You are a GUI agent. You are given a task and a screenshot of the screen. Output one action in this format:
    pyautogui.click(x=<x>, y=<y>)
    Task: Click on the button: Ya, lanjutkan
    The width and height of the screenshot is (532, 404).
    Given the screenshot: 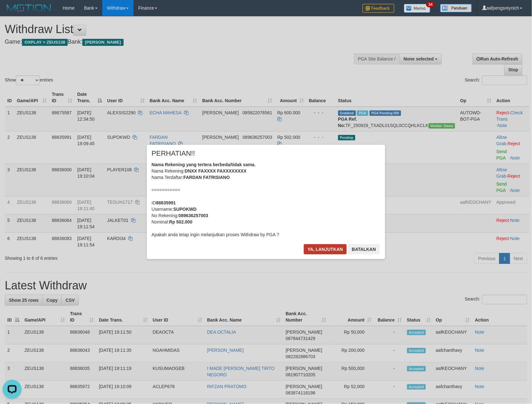 What is the action you would take?
    pyautogui.click(x=325, y=249)
    